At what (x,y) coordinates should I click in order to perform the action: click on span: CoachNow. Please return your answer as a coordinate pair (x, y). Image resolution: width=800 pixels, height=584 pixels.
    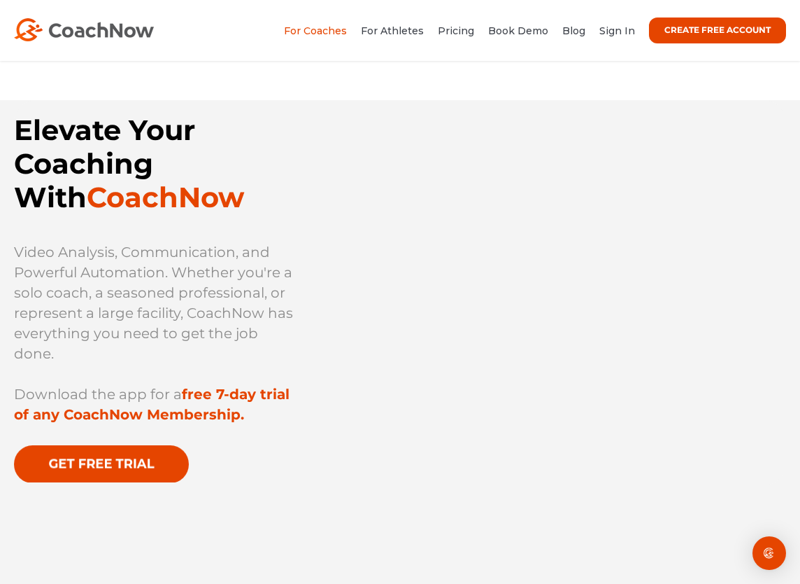
    Looking at the image, I should click on (165, 197).